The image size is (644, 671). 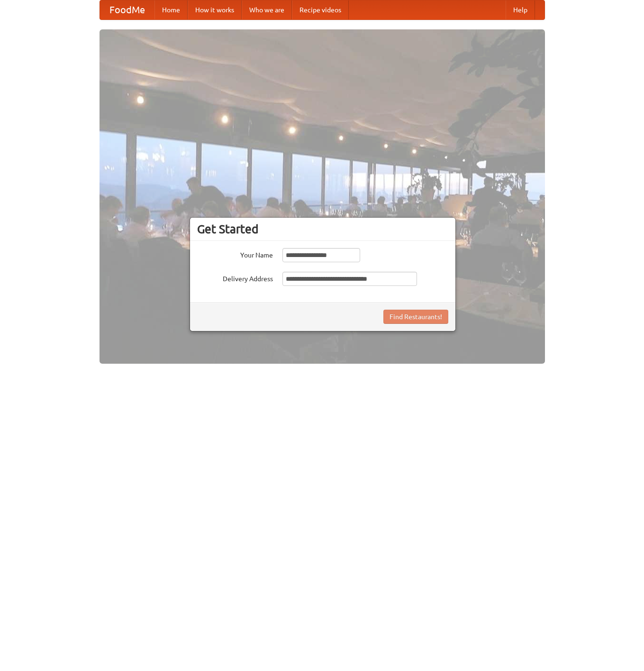 I want to click on a: How it works, so click(x=215, y=10).